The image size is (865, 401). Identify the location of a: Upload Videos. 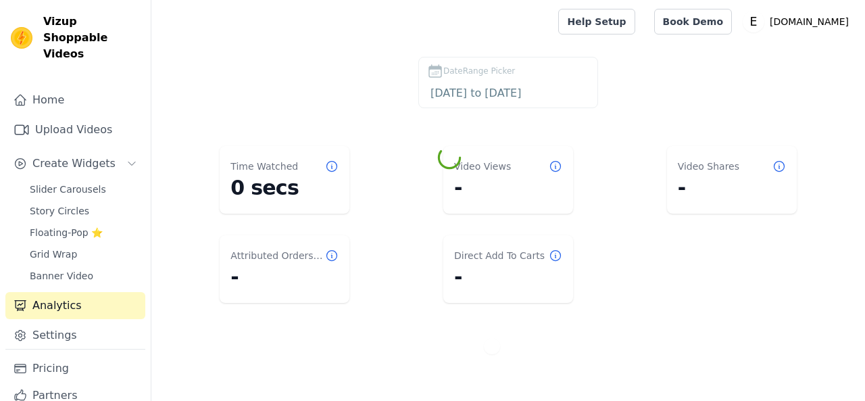
(75, 130).